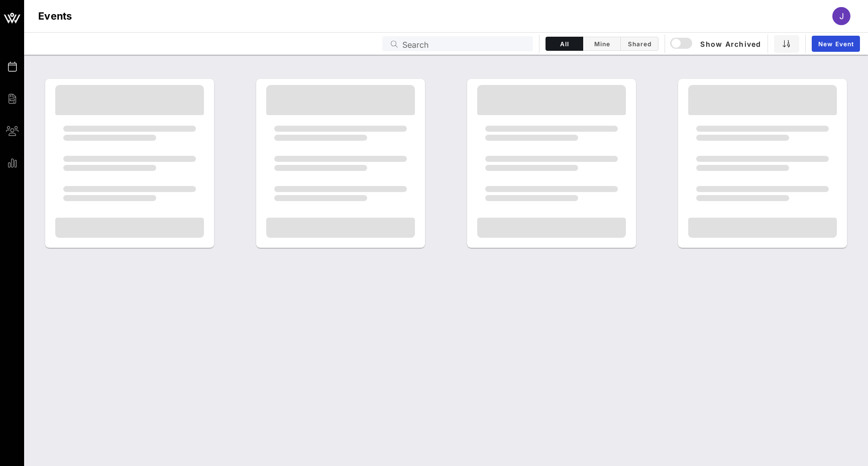 The width and height of the screenshot is (868, 466). Describe the element at coordinates (564, 44) in the screenshot. I see `span: All` at that location.